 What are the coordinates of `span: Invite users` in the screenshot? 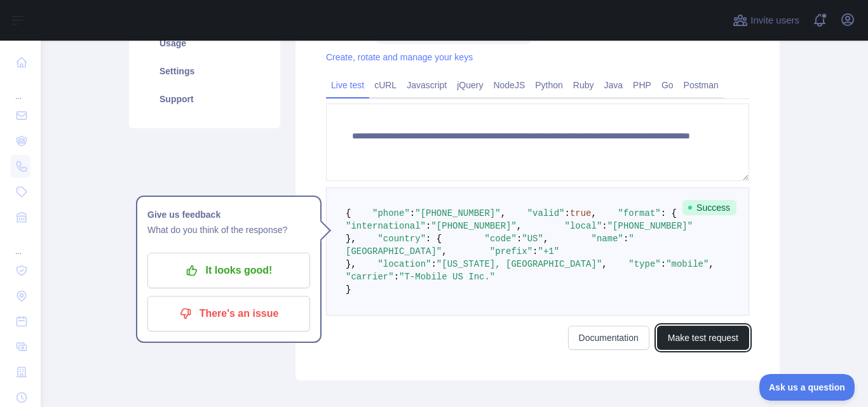 It's located at (775, 20).